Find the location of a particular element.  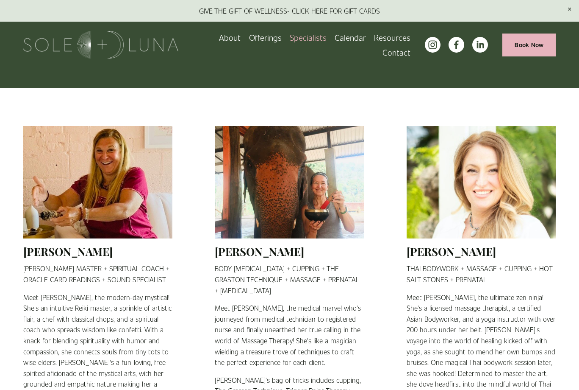

a: Specialists is located at coordinates (308, 37).